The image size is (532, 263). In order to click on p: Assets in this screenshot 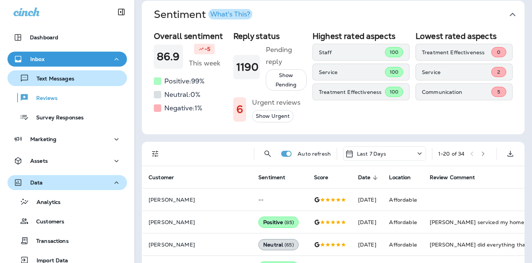, I will do `click(39, 161)`.